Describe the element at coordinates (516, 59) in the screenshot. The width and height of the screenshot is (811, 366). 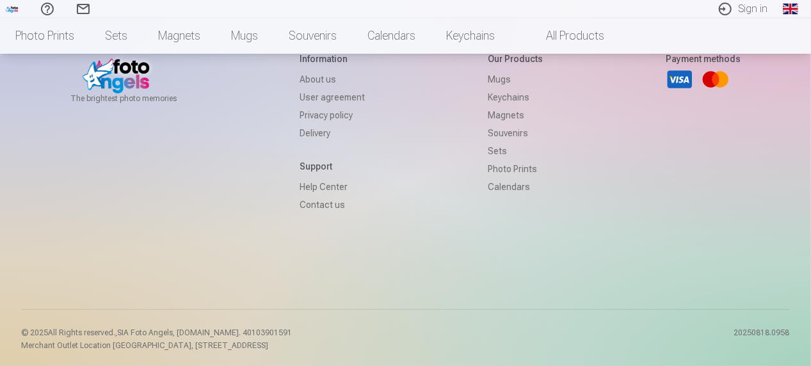
I see `h5: Our products` at that location.